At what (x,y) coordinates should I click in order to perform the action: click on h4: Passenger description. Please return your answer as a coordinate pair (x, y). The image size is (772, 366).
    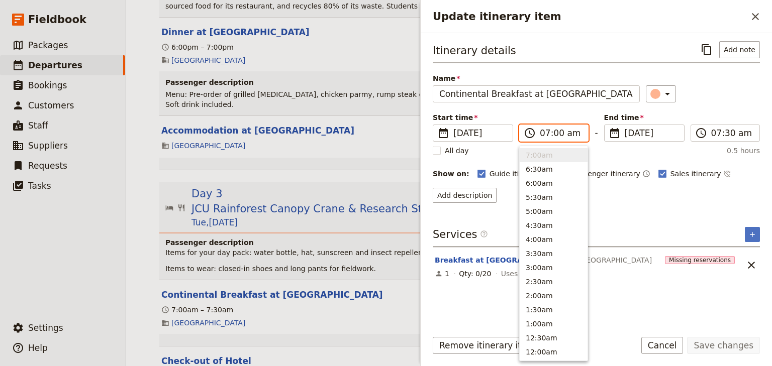
    Looking at the image, I should click on (450, 243).